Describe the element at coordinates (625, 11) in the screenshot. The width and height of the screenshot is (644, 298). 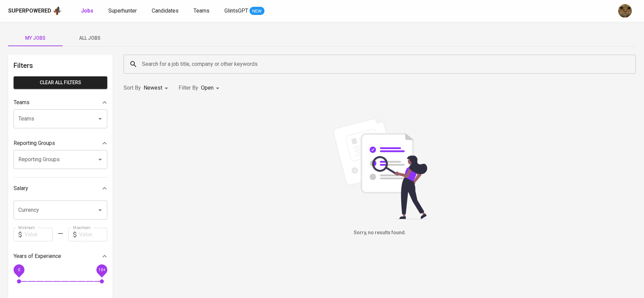
I see `img: ec6c0910-f960-4a00-a8f8-c5744e41279e.jpg` at that location.